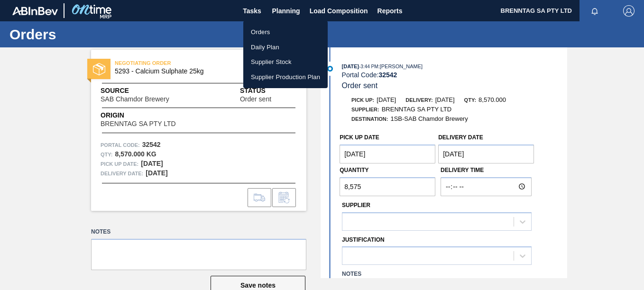  Describe the element at coordinates (286, 47) in the screenshot. I see `li: Daily Plan` at that location.